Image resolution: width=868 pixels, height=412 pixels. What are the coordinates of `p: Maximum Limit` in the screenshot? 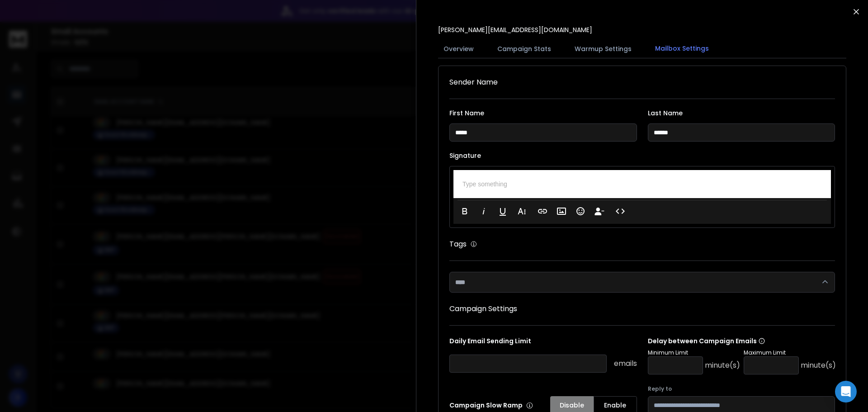 It's located at (790, 353).